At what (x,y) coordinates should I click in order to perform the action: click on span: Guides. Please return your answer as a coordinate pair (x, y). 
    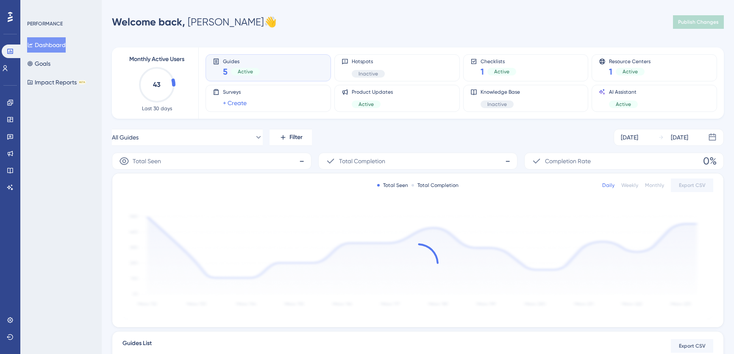
    Looking at the image, I should click on (241, 61).